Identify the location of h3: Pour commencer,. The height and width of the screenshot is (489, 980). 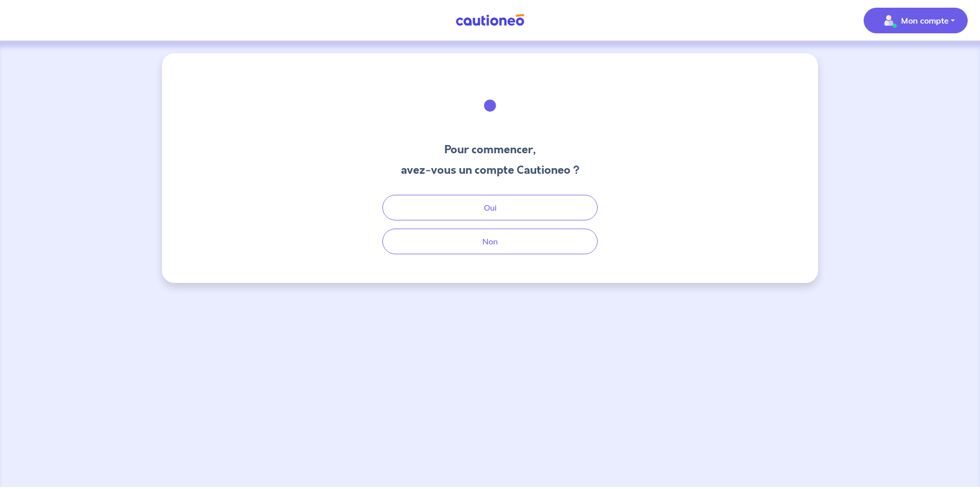
(490, 150).